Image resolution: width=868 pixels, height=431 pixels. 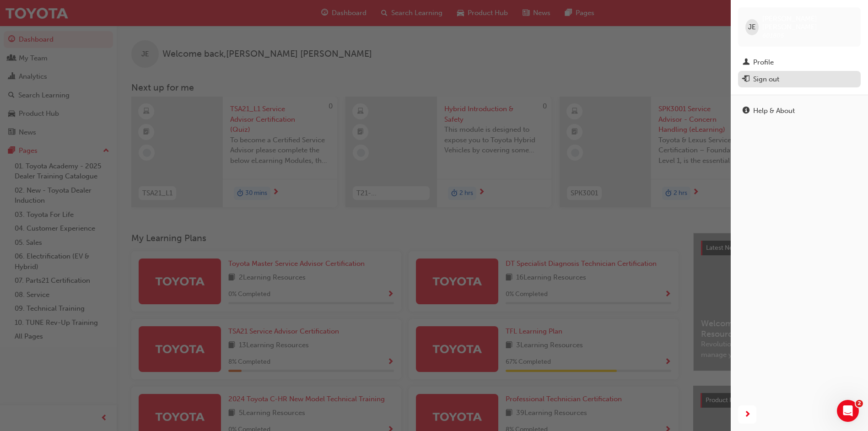 I want to click on span: man-icon, so click(x=746, y=63).